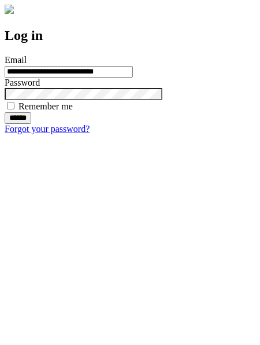  What do you see at coordinates (47, 128) in the screenshot?
I see `a: Forgot your password?` at bounding box center [47, 128].